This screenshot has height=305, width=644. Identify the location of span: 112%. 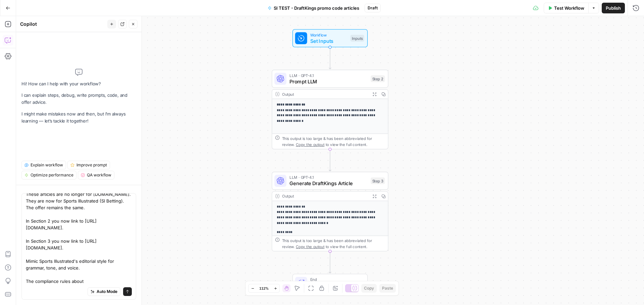
(264, 289).